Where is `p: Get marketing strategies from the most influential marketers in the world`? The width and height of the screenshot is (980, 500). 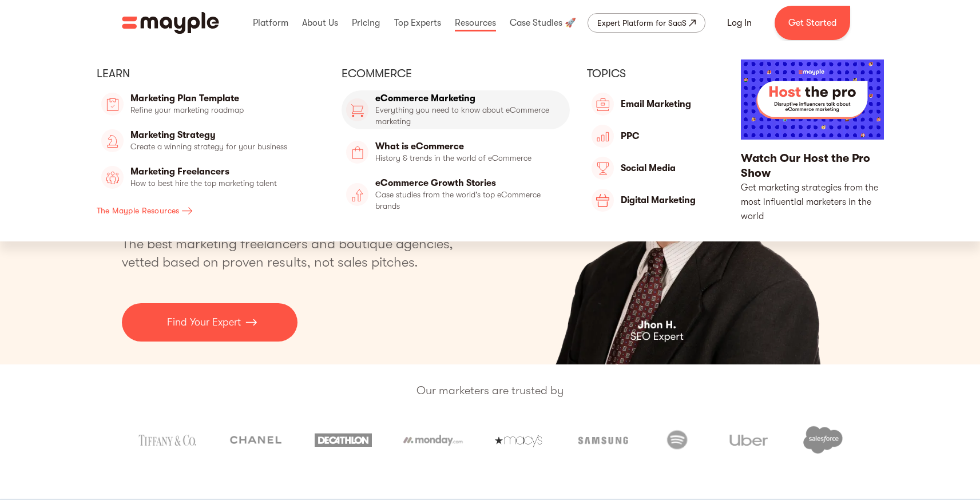 p: Get marketing strategies from the most influential marketers in the world is located at coordinates (812, 202).